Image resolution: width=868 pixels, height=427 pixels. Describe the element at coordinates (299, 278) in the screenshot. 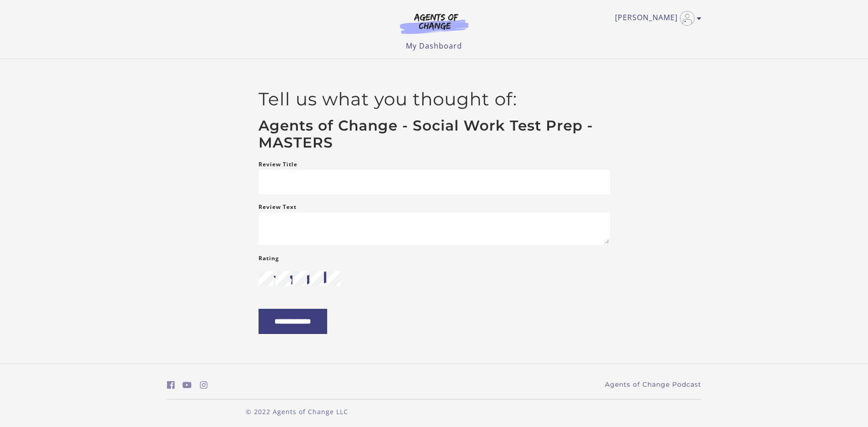

I see `input: 3` at that location.